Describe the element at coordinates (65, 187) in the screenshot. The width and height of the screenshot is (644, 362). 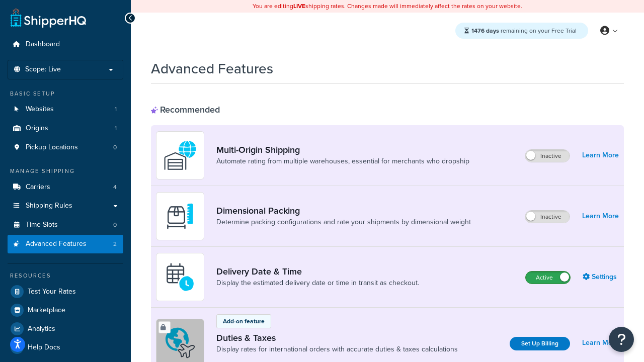
I see `li: Carriers` at that location.